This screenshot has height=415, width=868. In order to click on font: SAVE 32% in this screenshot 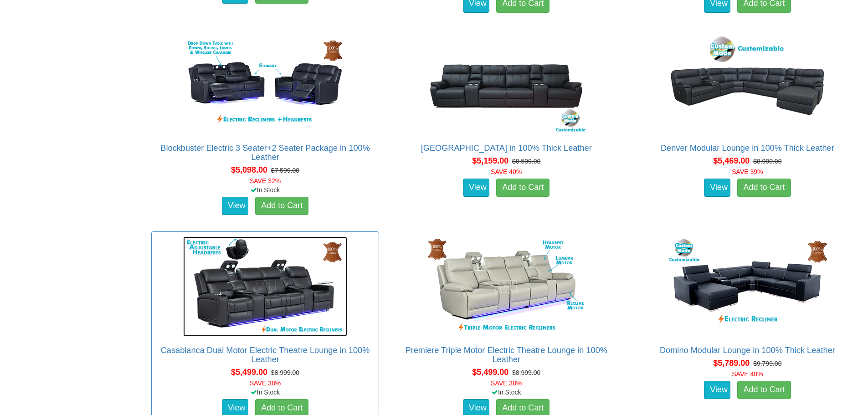, I will do `click(265, 181)`.